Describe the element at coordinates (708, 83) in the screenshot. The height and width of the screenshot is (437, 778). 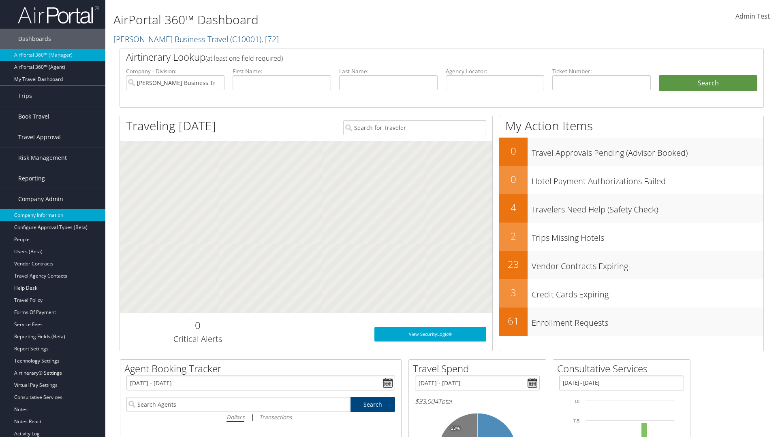
I see `button: Search` at that location.